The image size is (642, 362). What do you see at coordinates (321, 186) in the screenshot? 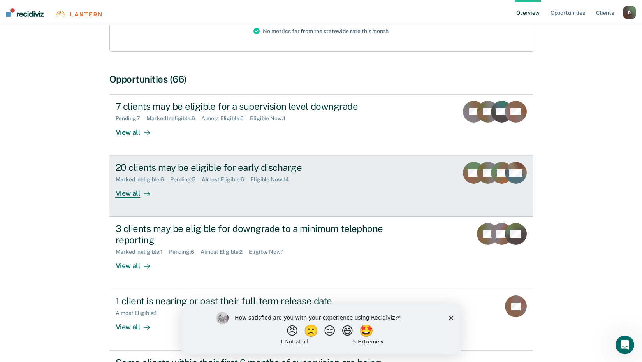
I see `a: 20 clients may be eligible for early dischargeMarked Ineligible:6Pending:5Almost Eligible:6Eligib...` at bounding box center [321, 186].